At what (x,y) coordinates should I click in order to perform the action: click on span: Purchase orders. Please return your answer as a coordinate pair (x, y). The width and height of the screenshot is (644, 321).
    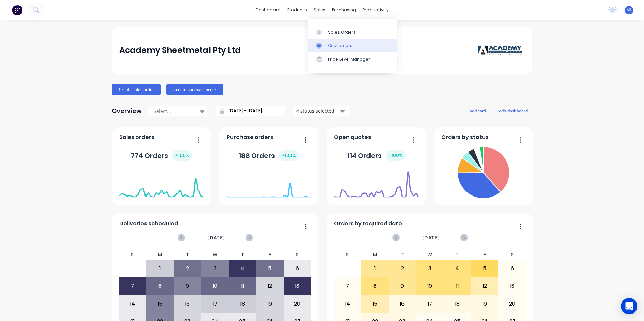
    Looking at the image, I should click on (250, 137).